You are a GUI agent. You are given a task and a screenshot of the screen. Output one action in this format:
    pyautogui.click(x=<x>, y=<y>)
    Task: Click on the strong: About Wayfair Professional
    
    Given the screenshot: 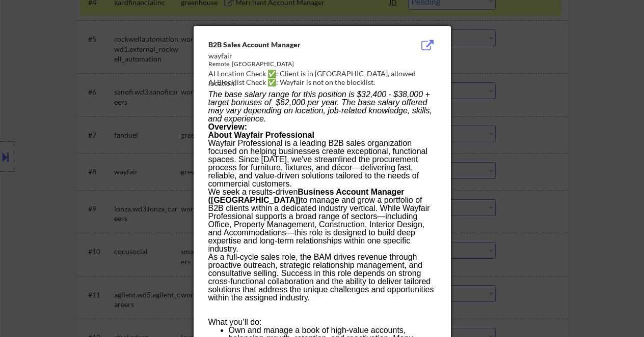 What is the action you would take?
    pyautogui.click(x=261, y=135)
    